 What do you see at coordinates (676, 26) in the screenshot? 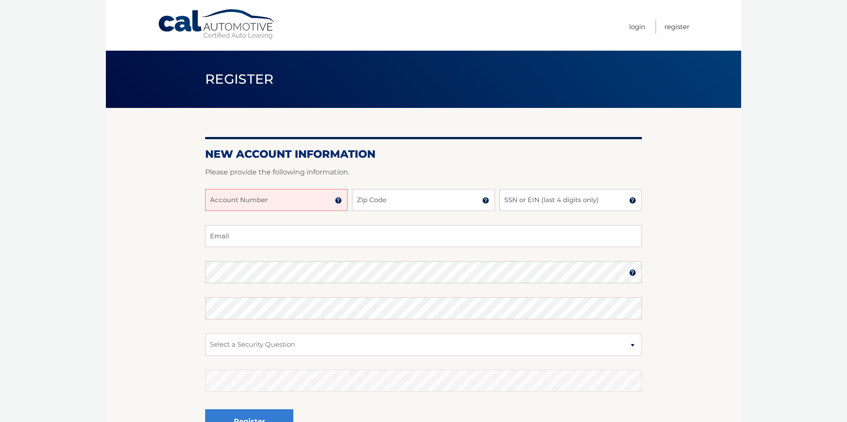
I see `a: Register` at bounding box center [676, 26].